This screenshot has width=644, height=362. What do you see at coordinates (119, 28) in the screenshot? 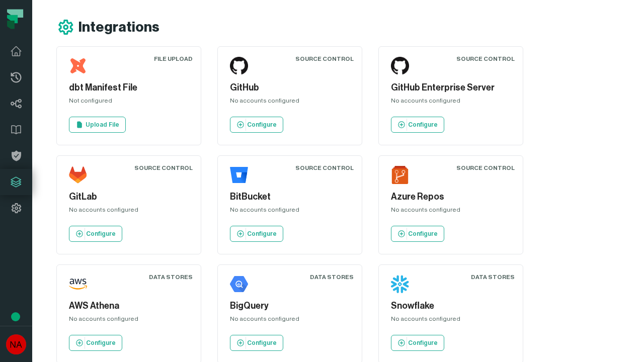
I see `h1: Integrations` at bounding box center [119, 28].